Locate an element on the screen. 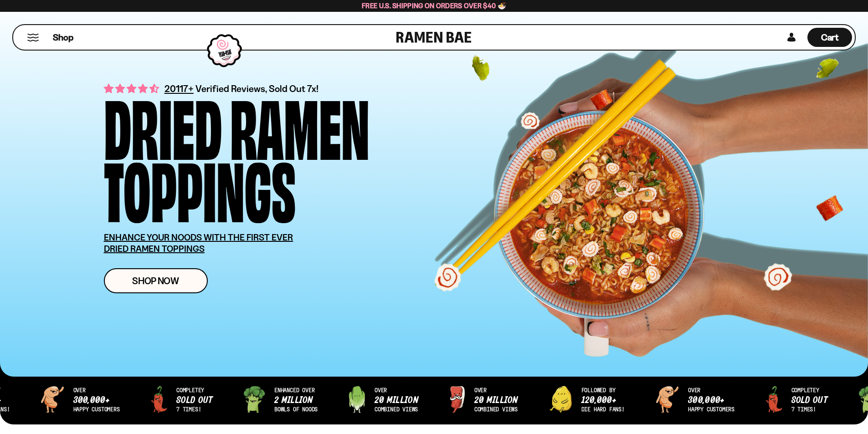  div: Cart is located at coordinates (829, 38).